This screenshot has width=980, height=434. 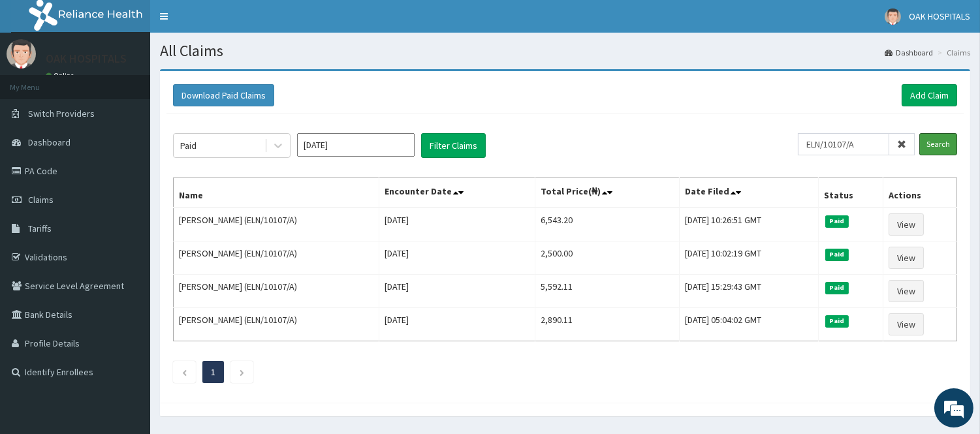 What do you see at coordinates (607, 193) in the screenshot?
I see `th: Total Price(₦)` at bounding box center [607, 193].